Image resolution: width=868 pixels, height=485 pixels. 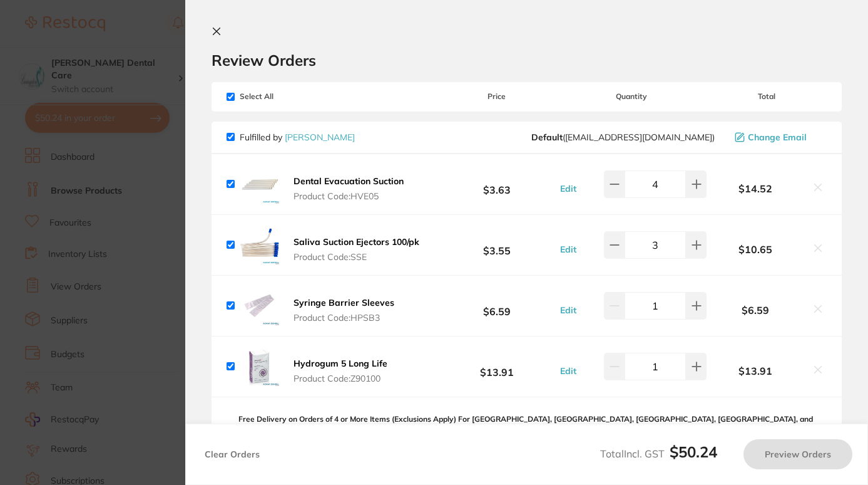 I want to click on span: Total Incl. GST, so click(x=658, y=454).